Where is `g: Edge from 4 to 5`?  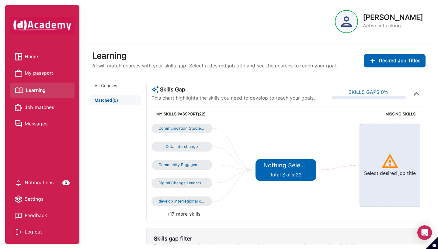 g: Edge from 4 to 5 is located at coordinates (234, 186).